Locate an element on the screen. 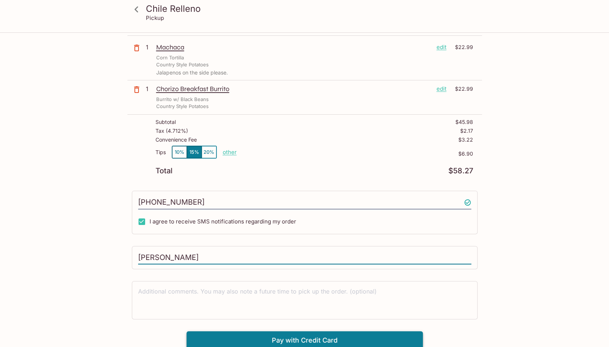  p: $58.27 is located at coordinates (460, 171).